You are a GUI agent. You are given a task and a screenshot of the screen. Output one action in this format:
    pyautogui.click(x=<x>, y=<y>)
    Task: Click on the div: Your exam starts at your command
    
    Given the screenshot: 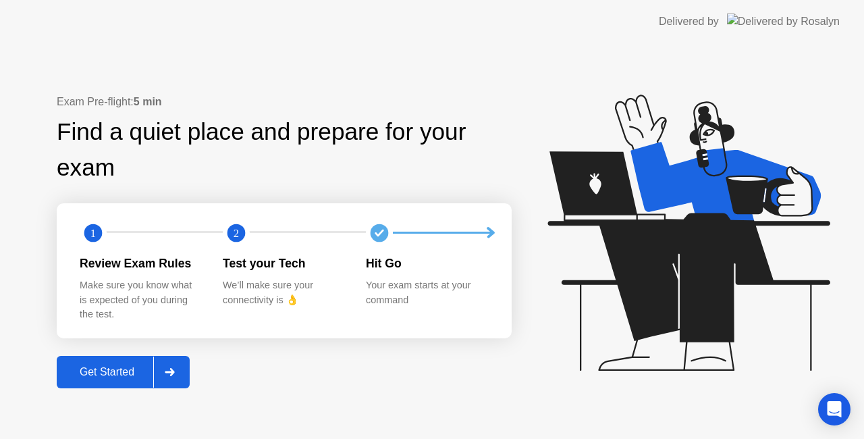 What is the action you would take?
    pyautogui.click(x=427, y=292)
    